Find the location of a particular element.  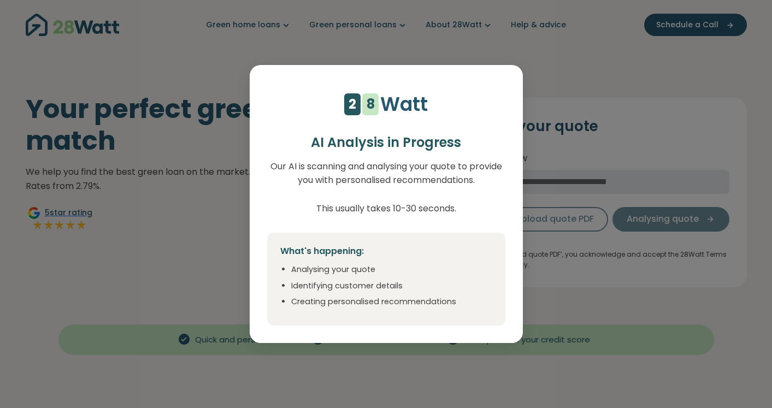

p: Our AI is scanning and analysing your quote to provide you with personalised recommendations. Thi... is located at coordinates (386, 187).